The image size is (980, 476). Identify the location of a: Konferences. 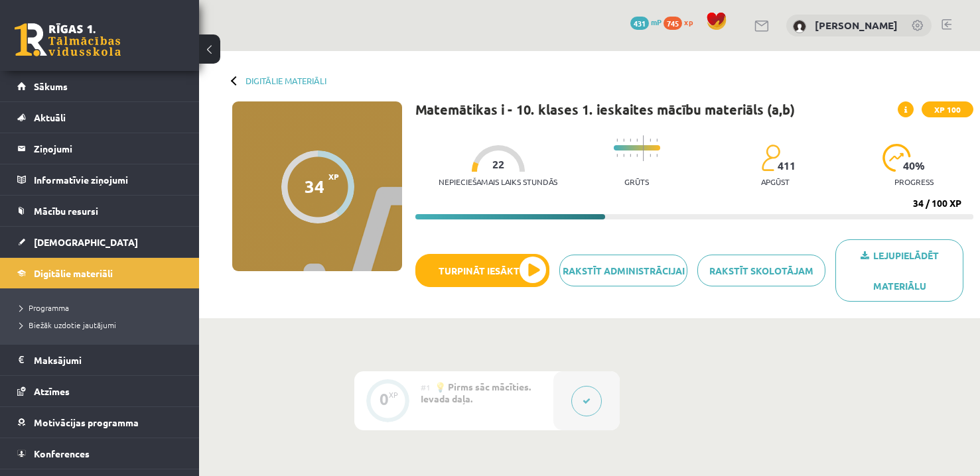
(99, 453).